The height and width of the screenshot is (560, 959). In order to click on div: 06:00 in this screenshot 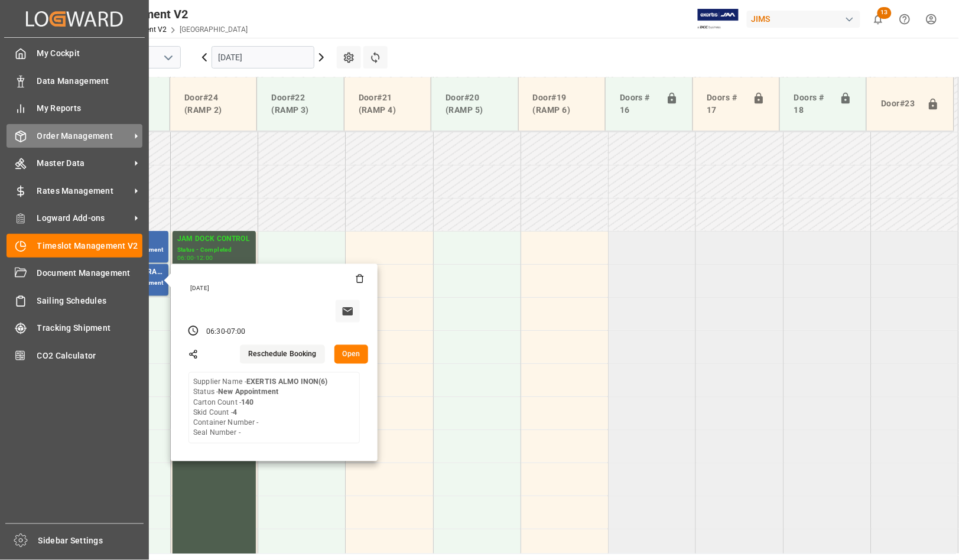, I will do `click(186, 258)`.